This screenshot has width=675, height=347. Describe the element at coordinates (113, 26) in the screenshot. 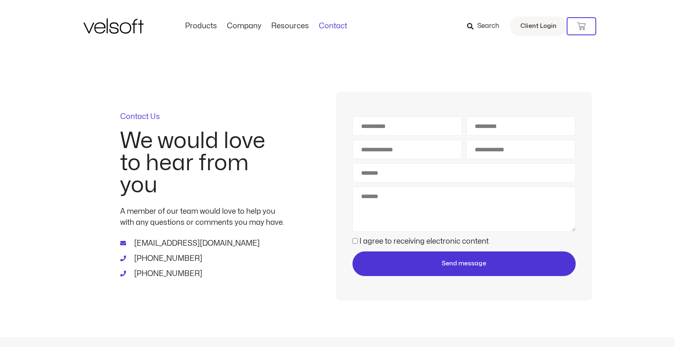

I see `img: Velsoft Training Materials` at that location.